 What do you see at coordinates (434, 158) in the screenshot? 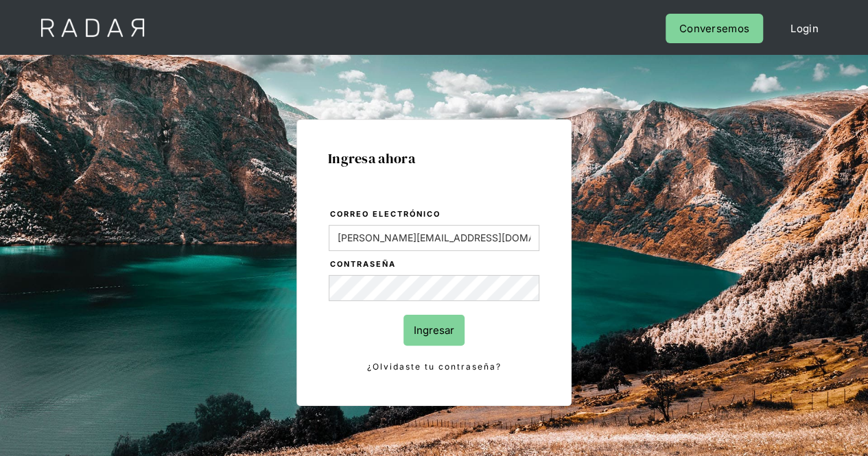
I see `h1: Ingresa ahora` at bounding box center [434, 158].